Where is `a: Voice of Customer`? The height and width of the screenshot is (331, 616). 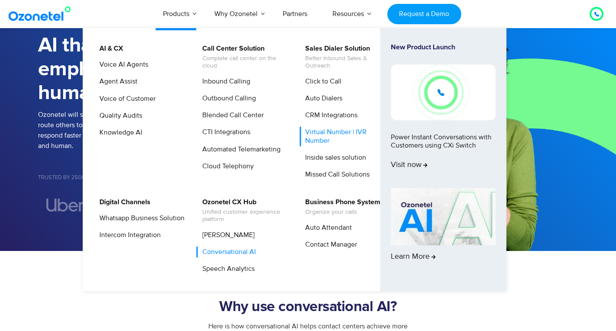 a: Voice of Customer is located at coordinates (125, 99).